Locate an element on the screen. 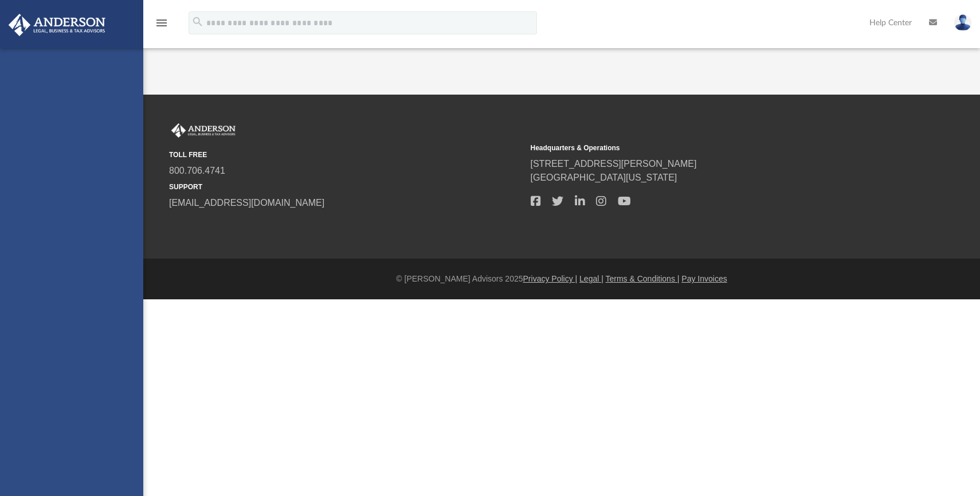 The width and height of the screenshot is (980, 496). small: Headquarters & Operations is located at coordinates (707, 148).